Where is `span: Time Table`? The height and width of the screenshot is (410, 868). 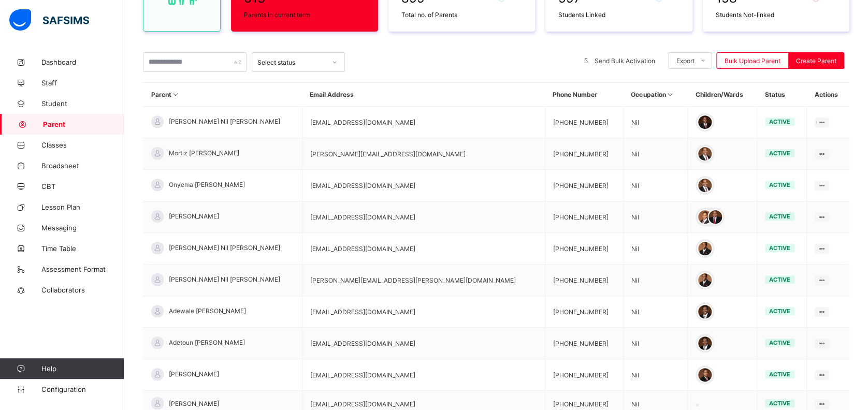 span: Time Table is located at coordinates (83, 249).